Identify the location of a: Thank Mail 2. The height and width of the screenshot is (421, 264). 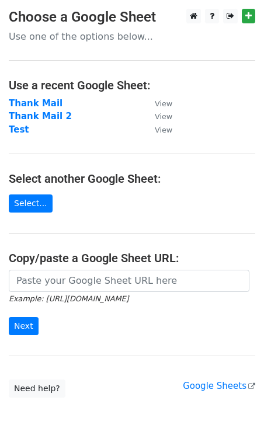
(40, 116).